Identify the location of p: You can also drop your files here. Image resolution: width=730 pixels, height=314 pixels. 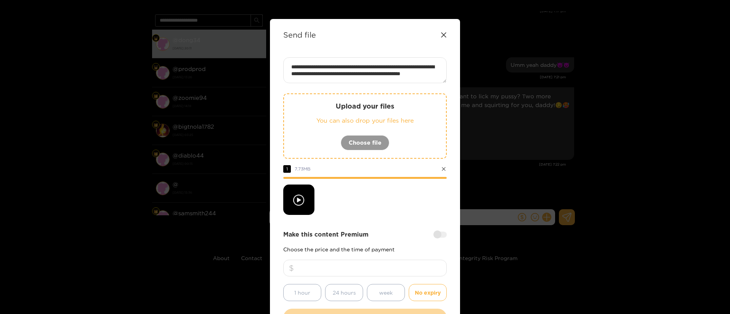
(365, 120).